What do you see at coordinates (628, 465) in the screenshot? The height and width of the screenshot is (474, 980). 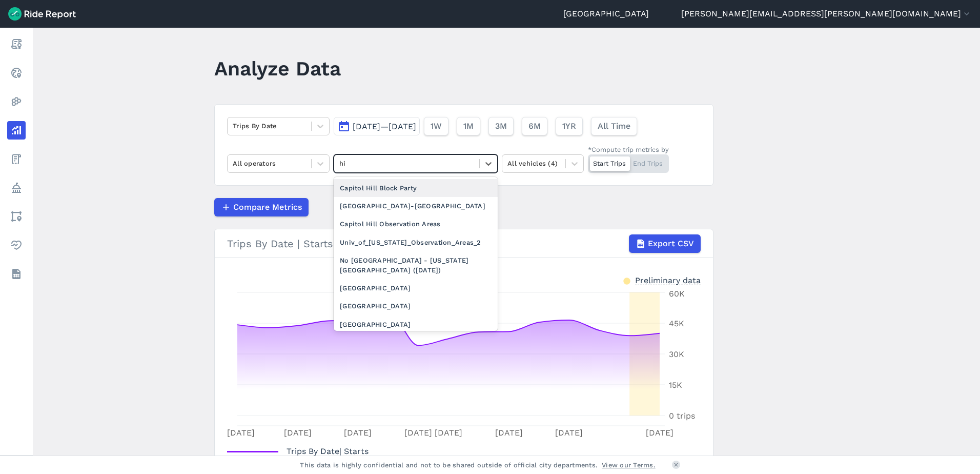 I see `a: View our Terms.` at bounding box center [628, 465].